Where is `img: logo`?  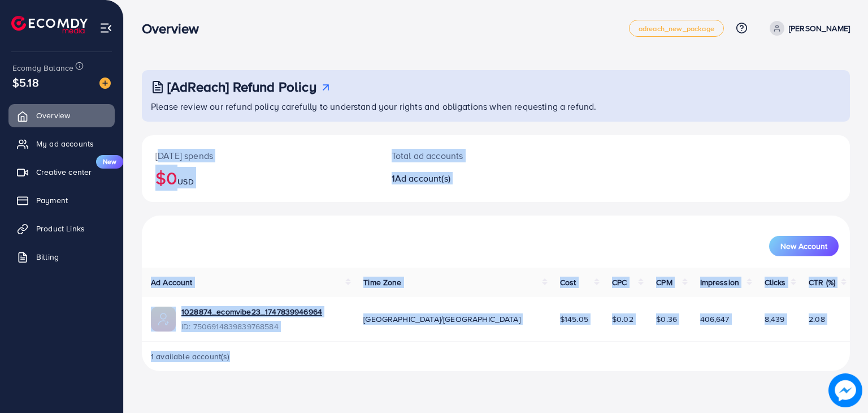 img: logo is located at coordinates (49, 24).